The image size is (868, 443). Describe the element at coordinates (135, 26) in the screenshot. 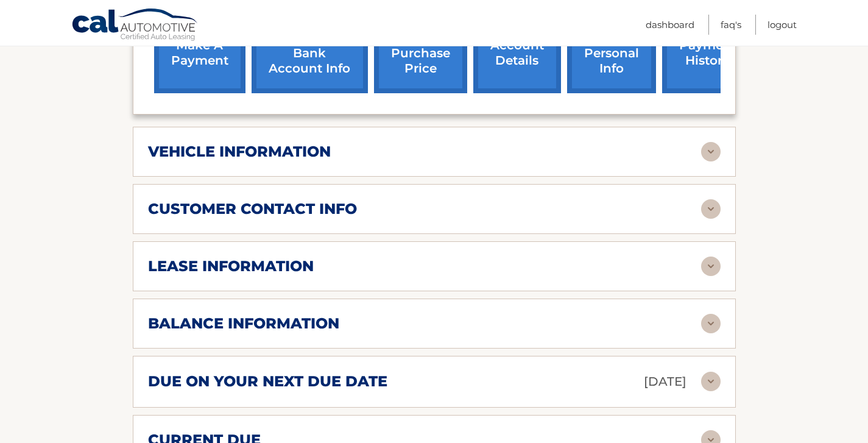

I see `a: Cal Automotive` at that location.